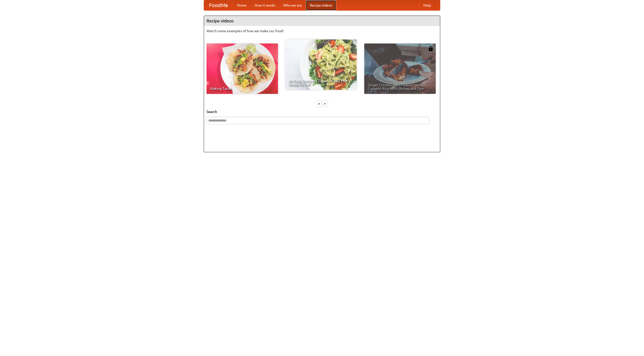 Image resolution: width=644 pixels, height=356 pixels. Describe the element at coordinates (322, 112) in the screenshot. I see `h5: Search` at that location.